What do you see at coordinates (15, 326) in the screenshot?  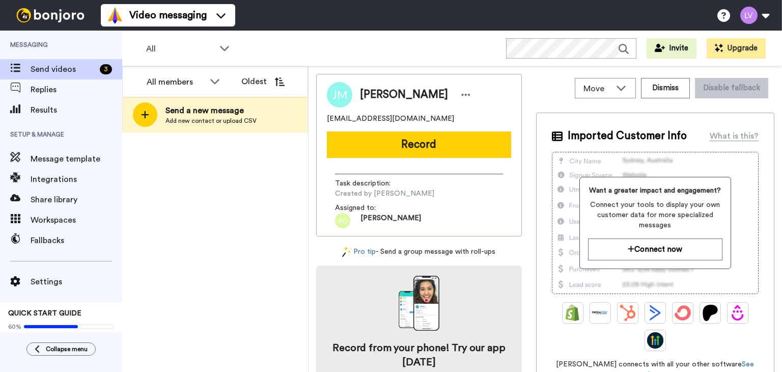 I see `span: 60%` at bounding box center [15, 326].